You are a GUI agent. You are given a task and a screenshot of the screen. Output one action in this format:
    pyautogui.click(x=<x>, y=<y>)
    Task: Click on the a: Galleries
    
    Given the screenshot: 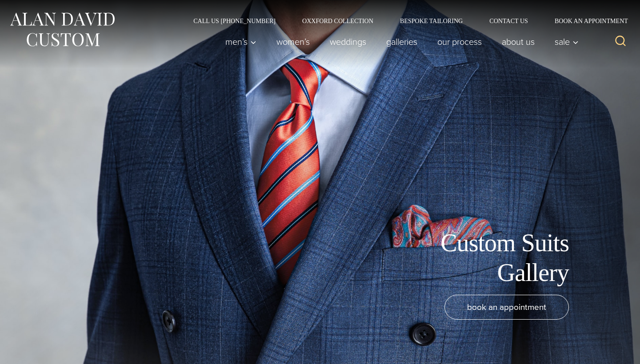 What is the action you would take?
    pyautogui.click(x=402, y=42)
    